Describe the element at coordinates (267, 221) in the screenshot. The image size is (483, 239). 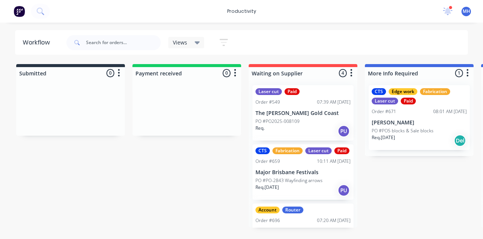
I see `div: Order #696` at that location.